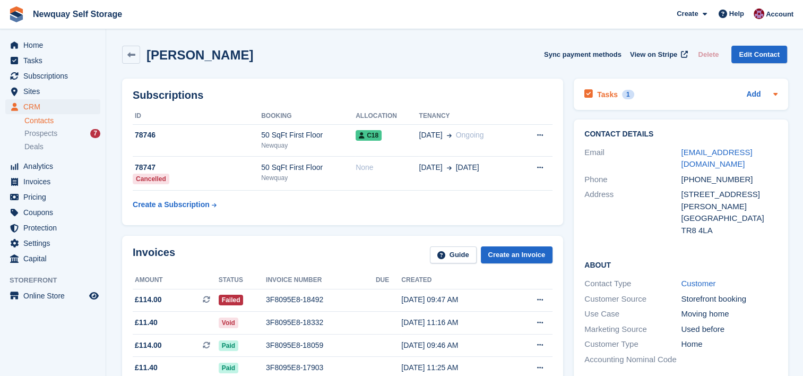 This screenshot has height=376, width=803. What do you see at coordinates (470, 135) in the screenshot?
I see `span: Ongoing` at bounding box center [470, 135].